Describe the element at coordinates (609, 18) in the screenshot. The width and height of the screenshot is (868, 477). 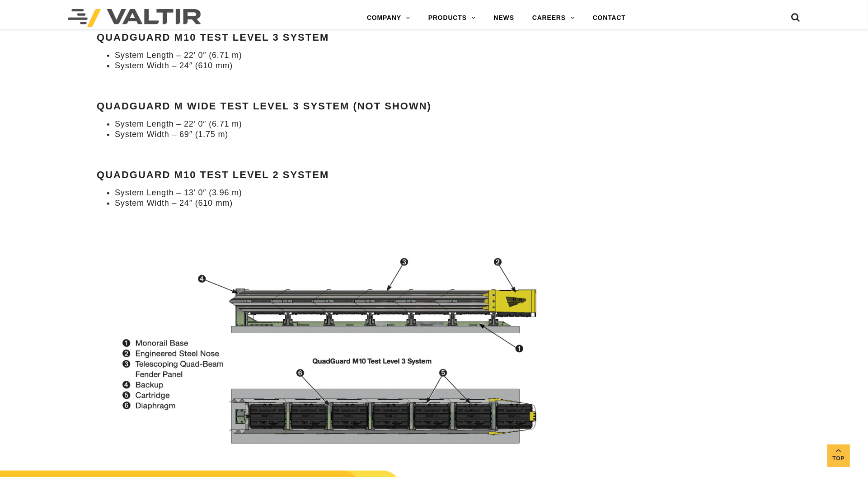
I see `a: CONTACT` at that location.